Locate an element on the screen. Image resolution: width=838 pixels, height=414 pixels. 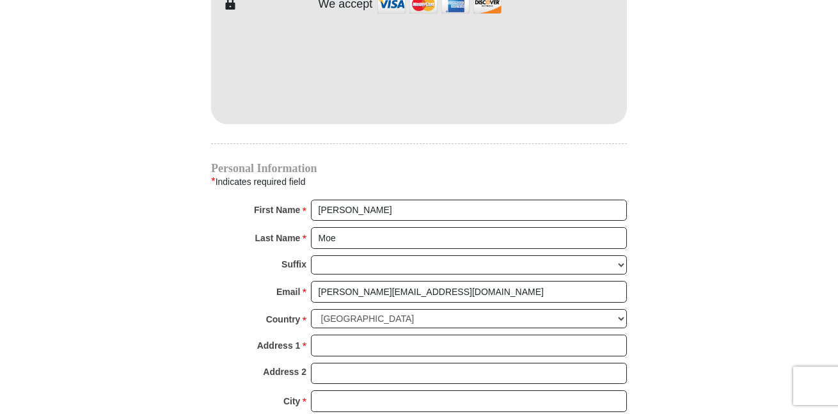
h4: Personal Information is located at coordinates (419, 168).